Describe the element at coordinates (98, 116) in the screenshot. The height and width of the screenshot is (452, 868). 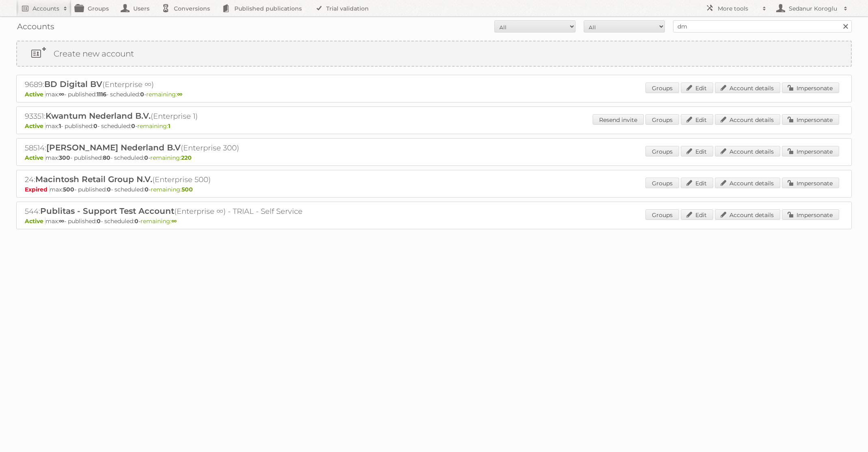
I see `span: Kwantum Nederland B.V.` at that location.